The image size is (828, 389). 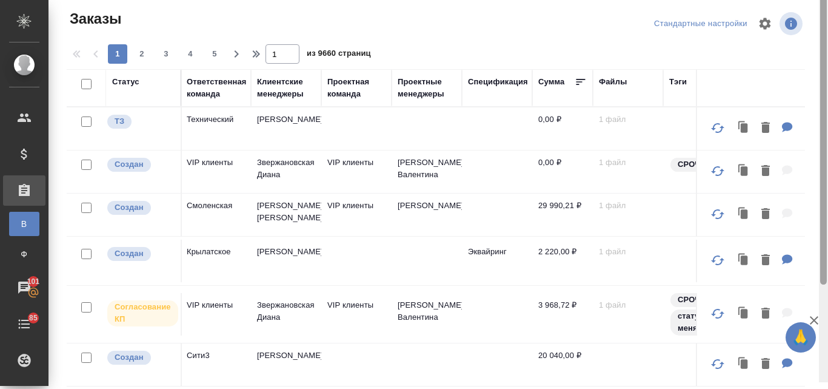 What do you see at coordinates (33, 318) in the screenshot?
I see `span: 85` at bounding box center [33, 318].